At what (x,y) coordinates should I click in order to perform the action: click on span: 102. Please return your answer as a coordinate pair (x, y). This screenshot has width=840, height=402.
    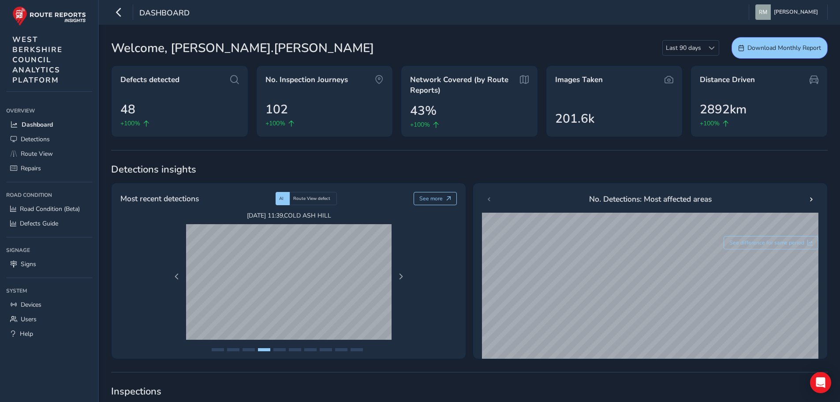
    Looking at the image, I should click on (277, 109).